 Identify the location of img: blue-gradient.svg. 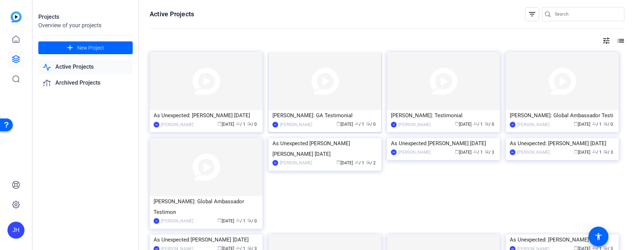
(16, 17).